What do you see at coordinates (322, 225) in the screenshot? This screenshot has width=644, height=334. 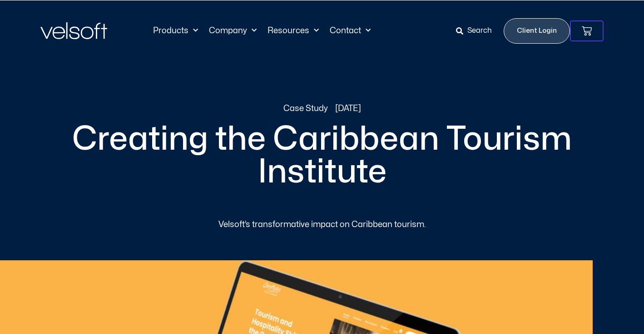 I see `div: Velsoft’s transformative impact on Caribbean tourism.` at bounding box center [322, 225].